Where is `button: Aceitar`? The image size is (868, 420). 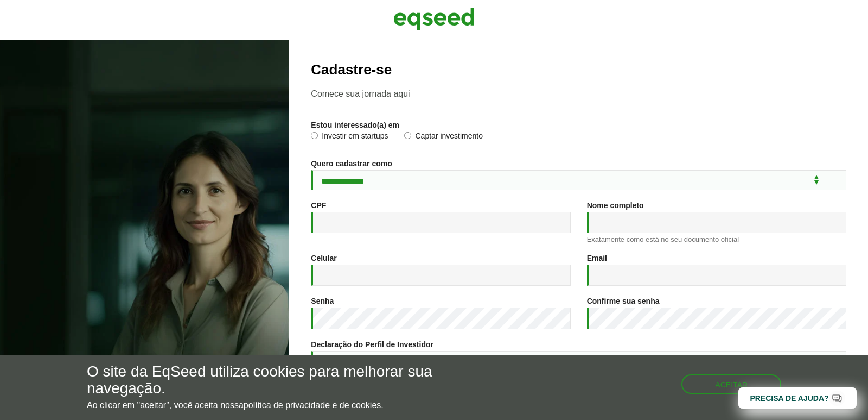
button: Aceitar is located at coordinates (732, 384).